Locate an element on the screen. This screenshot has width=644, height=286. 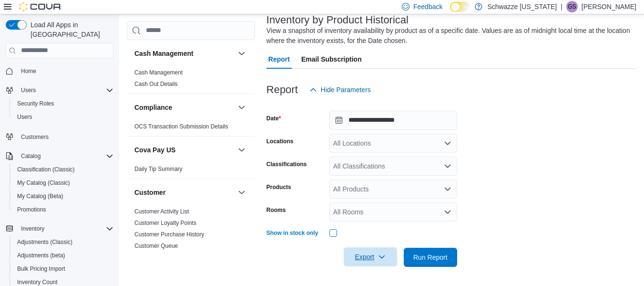
h3: Cova Pay US is located at coordinates (155, 150).